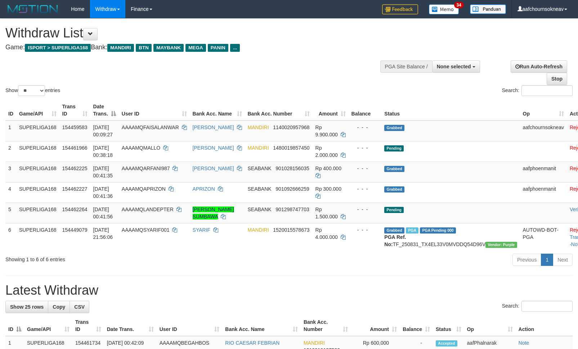 This screenshot has width=578, height=349. I want to click on td: 6, so click(11, 237).